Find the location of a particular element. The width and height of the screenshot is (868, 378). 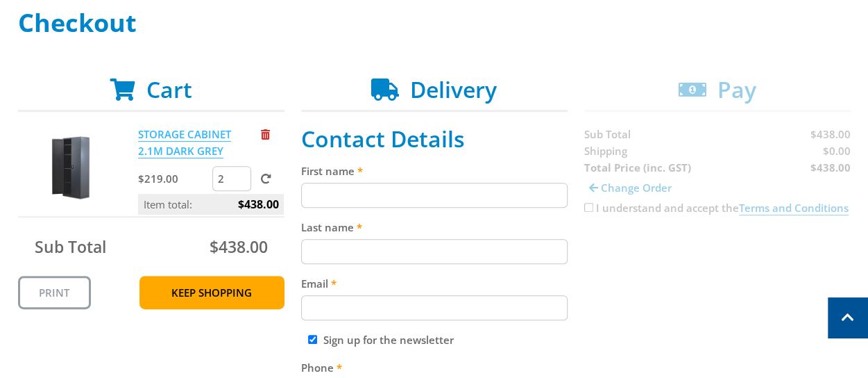

span: Sub Total is located at coordinates (70, 246).